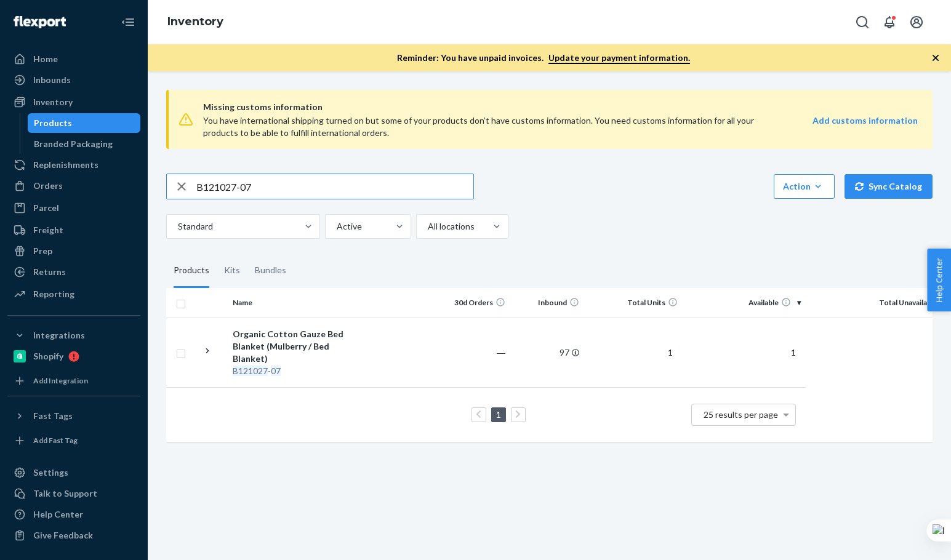  Describe the element at coordinates (52, 80) in the screenshot. I see `div: Inbounds` at that location.